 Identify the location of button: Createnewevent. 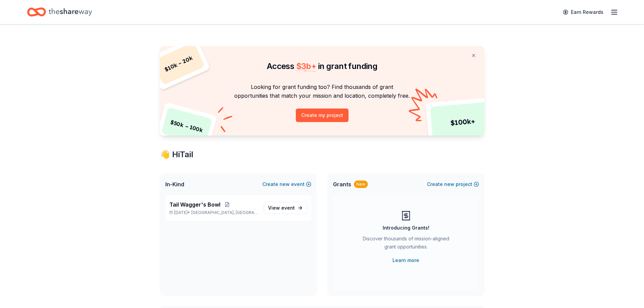
(287, 184).